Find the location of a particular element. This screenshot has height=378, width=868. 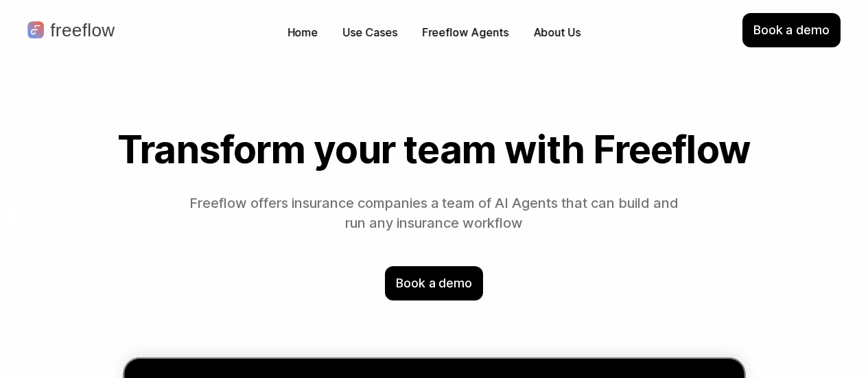

a: About Us is located at coordinates (557, 32).